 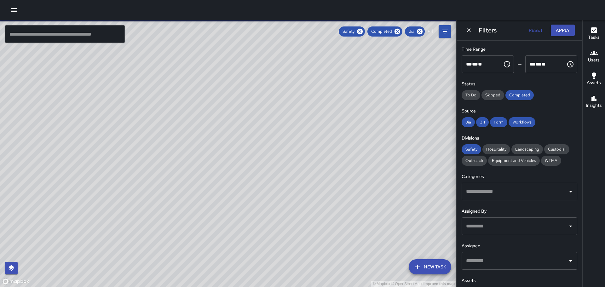 What do you see at coordinates (430, 267) in the screenshot?
I see `button: New Task` at bounding box center [430, 267].